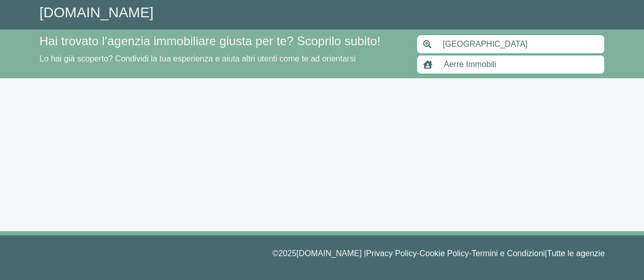 Image resolution: width=644 pixels, height=280 pixels. What do you see at coordinates (522, 65) in the screenshot?
I see `input: Inserisci nome agenzia immobiliare` at bounding box center [522, 65].